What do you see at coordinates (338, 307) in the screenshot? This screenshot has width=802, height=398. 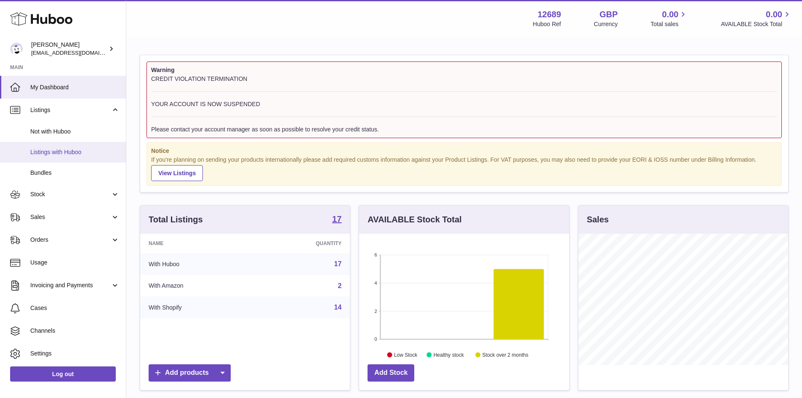 I see `a: 14` at bounding box center [338, 307].